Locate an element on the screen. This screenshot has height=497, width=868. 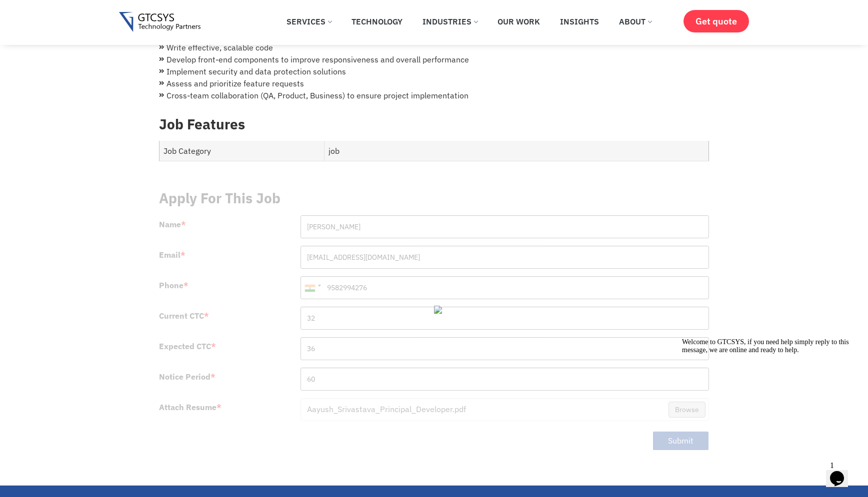
div: Welcome to GTCSYS, if you need help simply reply to this message, we are online and ready to help. is located at coordinates (94, 12).